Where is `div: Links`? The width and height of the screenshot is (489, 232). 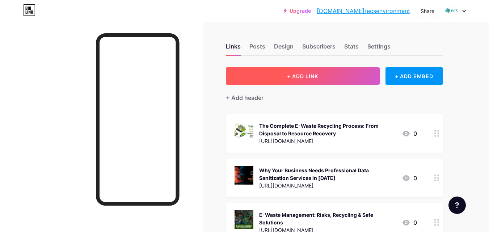 div: Links is located at coordinates (233, 49).